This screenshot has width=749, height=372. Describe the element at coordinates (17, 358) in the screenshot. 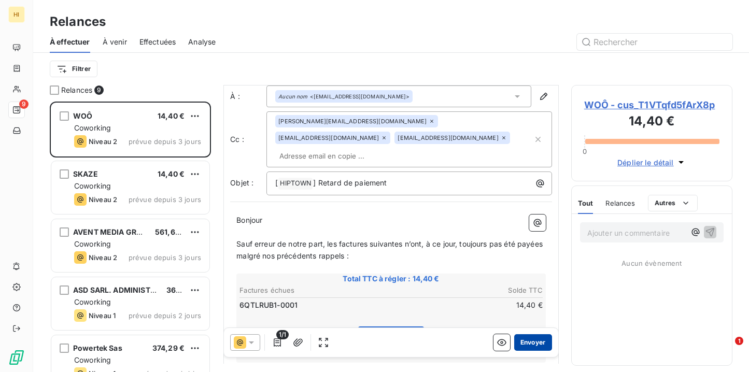

I see `img: Logo LeanPay` at that location.